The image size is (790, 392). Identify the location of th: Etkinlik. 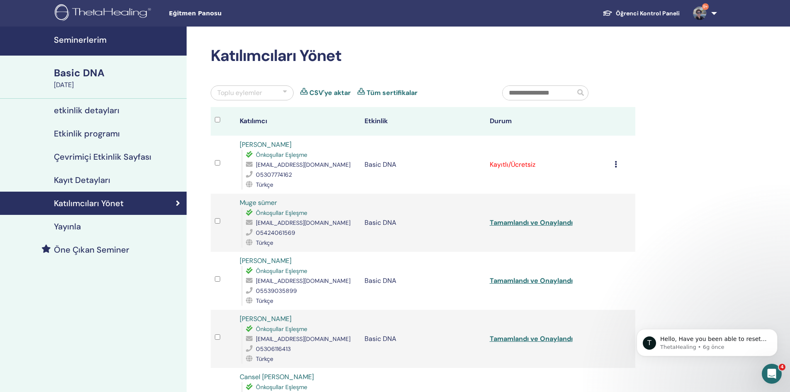
(423, 121).